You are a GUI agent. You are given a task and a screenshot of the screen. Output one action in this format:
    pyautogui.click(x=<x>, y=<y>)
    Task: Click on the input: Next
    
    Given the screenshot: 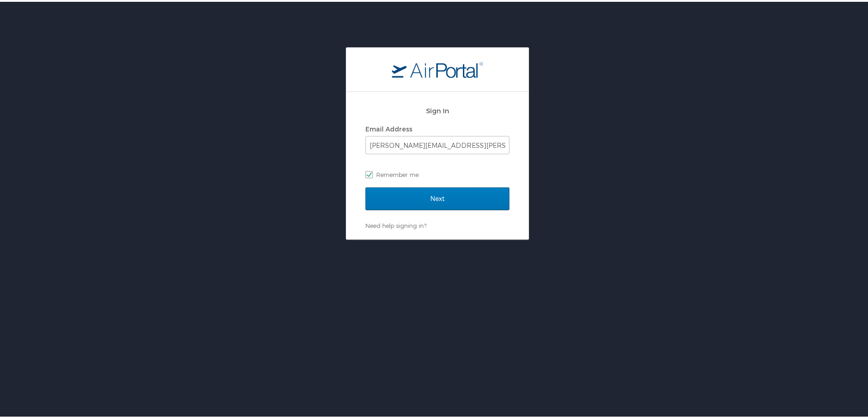 What is the action you would take?
    pyautogui.click(x=438, y=197)
    